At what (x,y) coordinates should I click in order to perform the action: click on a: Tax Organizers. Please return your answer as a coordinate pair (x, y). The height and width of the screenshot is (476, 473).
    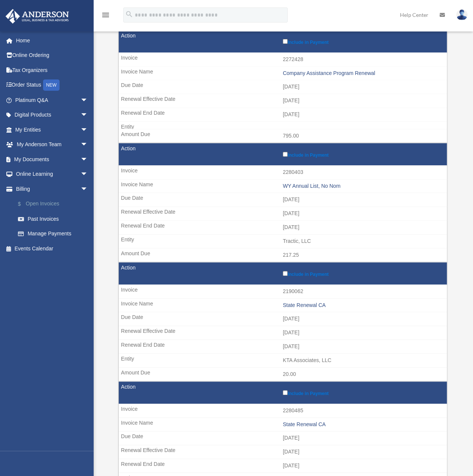
    Looking at the image, I should click on (52, 70).